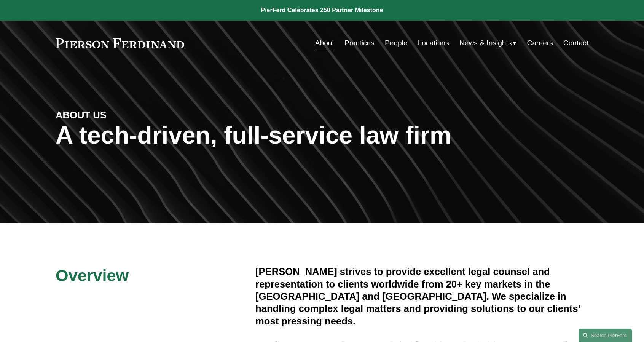 This screenshot has height=342, width=644. I want to click on a: Locations, so click(434, 43).